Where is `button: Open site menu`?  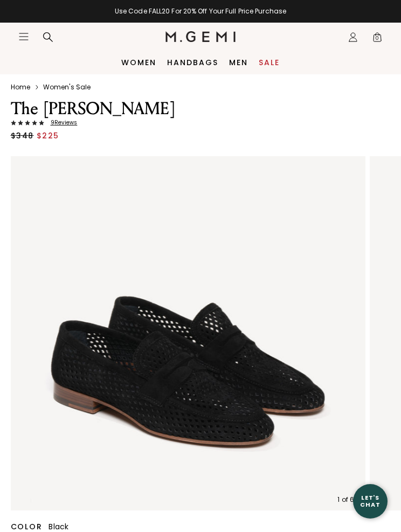 button: Open site menu is located at coordinates (24, 36).